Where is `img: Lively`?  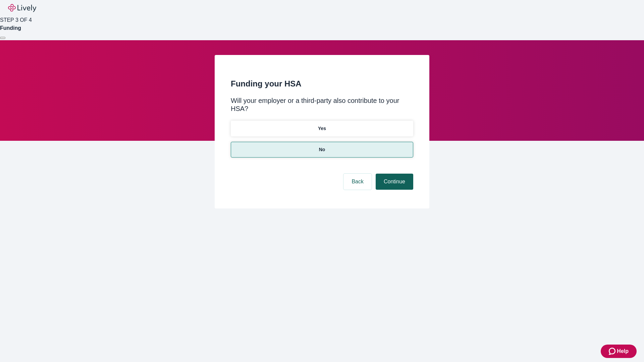
img: Lively is located at coordinates (22, 8).